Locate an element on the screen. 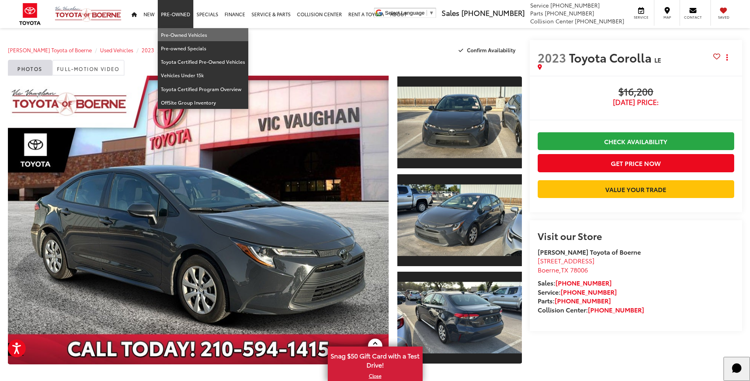 The image size is (750, 381). span: Map is located at coordinates (667, 17).